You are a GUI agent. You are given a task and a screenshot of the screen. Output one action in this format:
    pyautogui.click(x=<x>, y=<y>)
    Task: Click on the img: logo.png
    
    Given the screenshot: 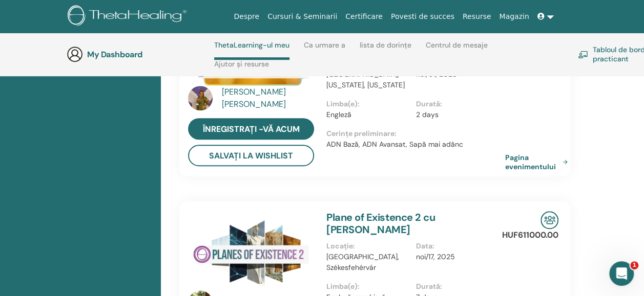 What is the action you would take?
    pyautogui.click(x=129, y=16)
    